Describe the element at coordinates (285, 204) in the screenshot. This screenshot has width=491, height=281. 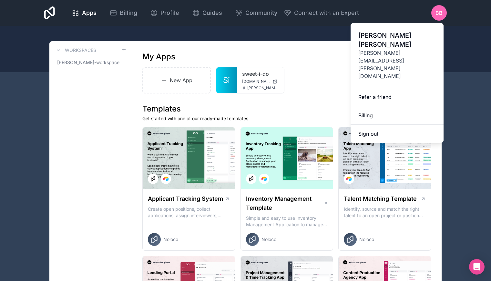
I see `h1: Inventory Management Template` at that location.